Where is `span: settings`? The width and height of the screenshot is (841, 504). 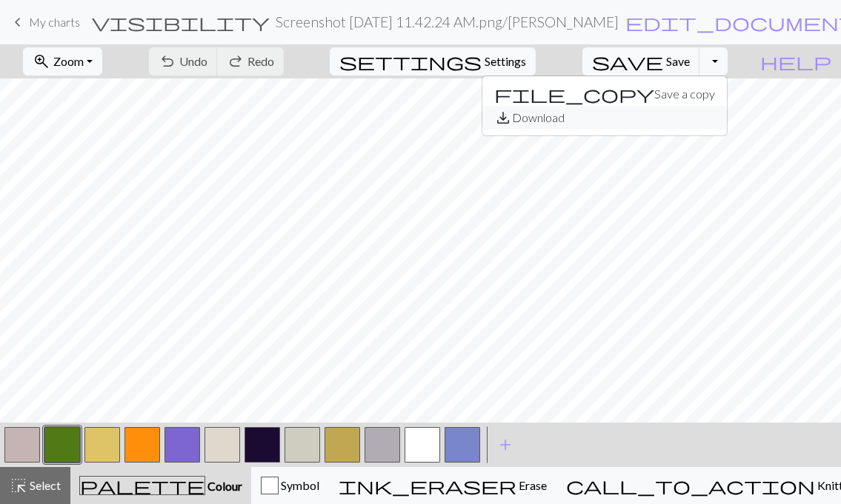
span: settings is located at coordinates (411, 61).